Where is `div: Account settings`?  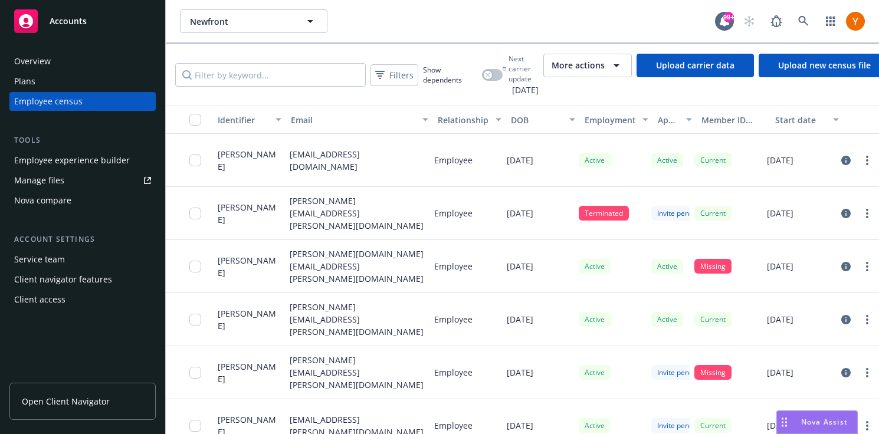
div: Account settings is located at coordinates (83, 239).